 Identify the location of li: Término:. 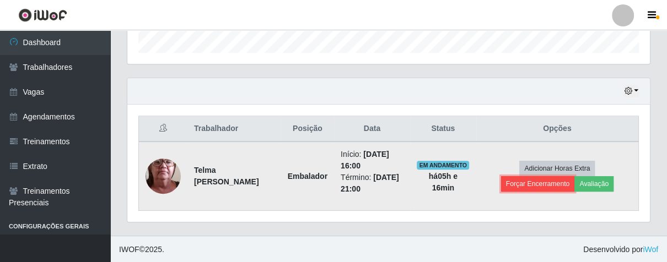
(372, 184).